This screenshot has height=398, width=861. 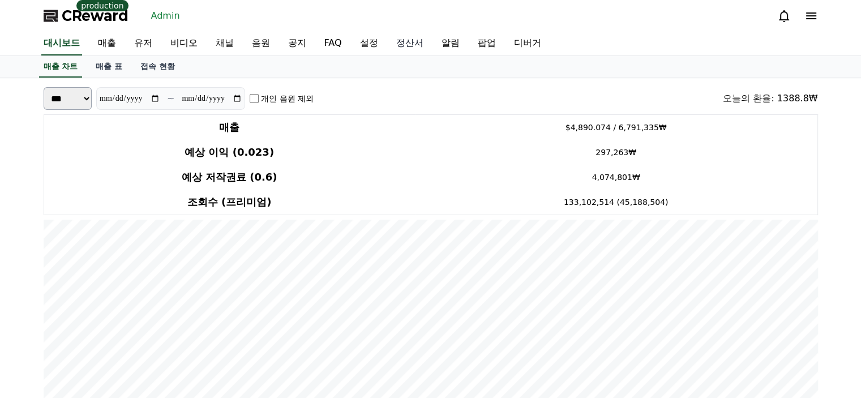 What do you see at coordinates (182, 332) in the screenshot?
I see `a: Settings` at bounding box center [182, 332].